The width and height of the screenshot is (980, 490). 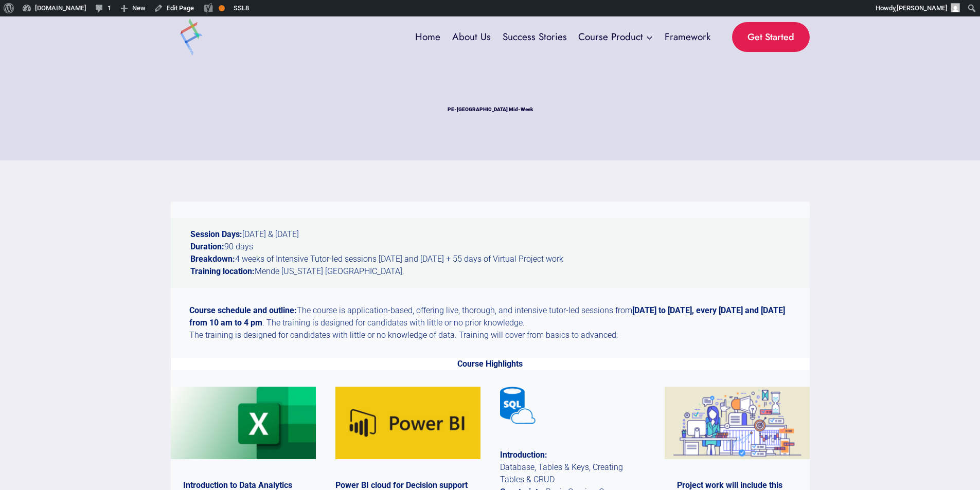 I want to click on div: OK, so click(x=221, y=8).